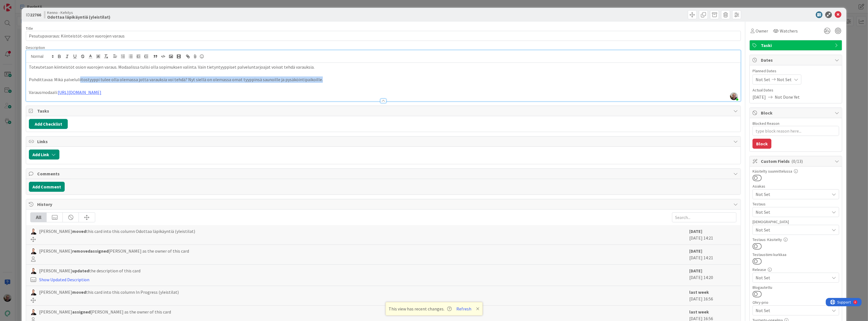 Image resolution: width=868 pixels, height=321 pixels. I want to click on span: ID, so click(34, 15).